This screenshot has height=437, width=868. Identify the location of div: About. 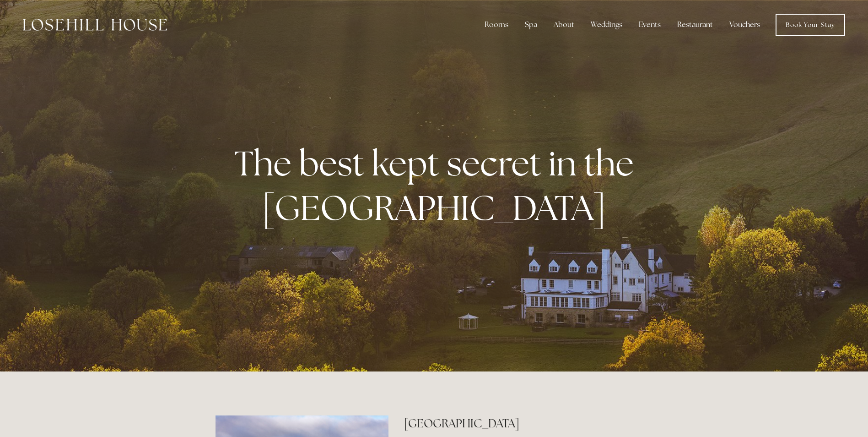
(564, 25).